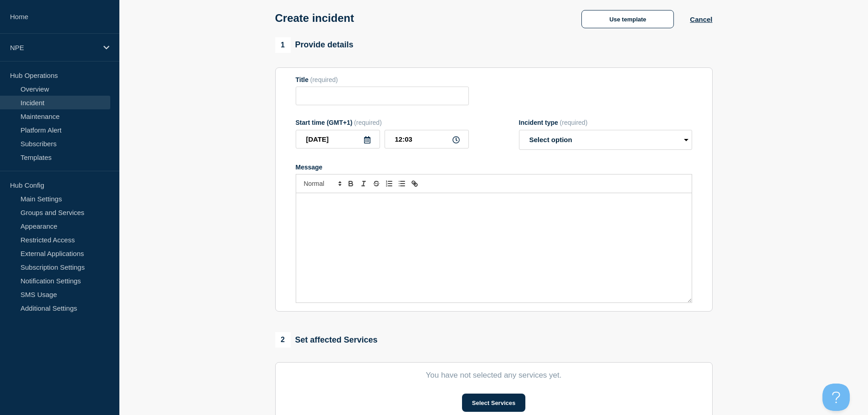 This screenshot has width=868, height=415. What do you see at coordinates (389, 183) in the screenshot?
I see `button: Toggle ordered list` at bounding box center [389, 183].